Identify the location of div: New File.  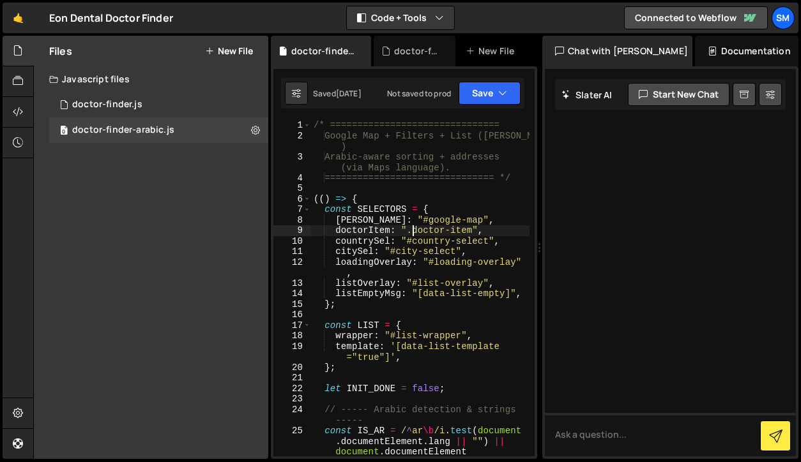
(492, 51).